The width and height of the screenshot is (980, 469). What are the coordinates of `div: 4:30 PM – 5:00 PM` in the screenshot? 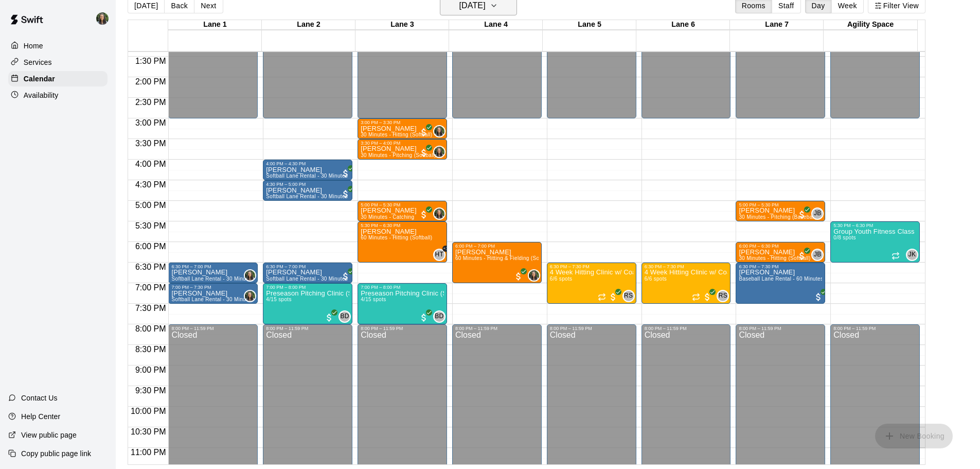 It's located at (287, 184).